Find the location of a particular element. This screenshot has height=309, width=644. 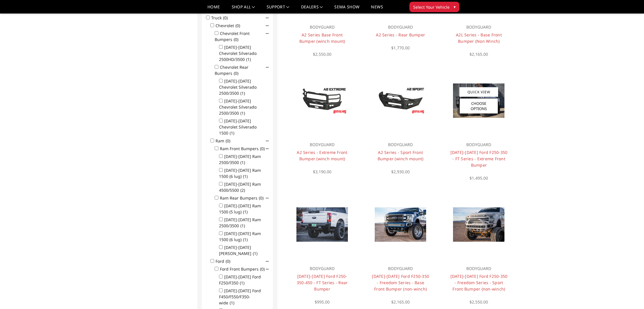

a: News is located at coordinates (377, 9).